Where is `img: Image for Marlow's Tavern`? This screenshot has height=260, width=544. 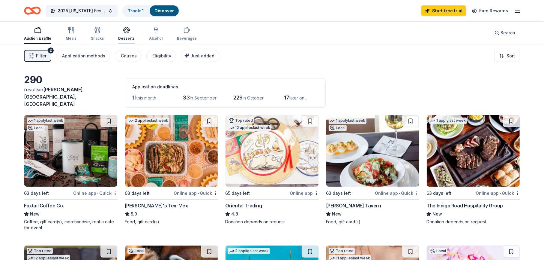
img: Image for Marlow's Tavern is located at coordinates (373, 151).